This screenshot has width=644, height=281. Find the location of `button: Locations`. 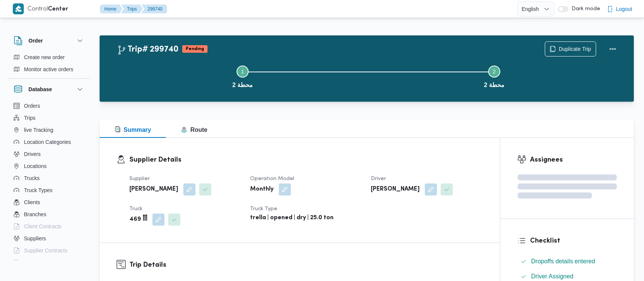

button: Locations is located at coordinates (49, 166).